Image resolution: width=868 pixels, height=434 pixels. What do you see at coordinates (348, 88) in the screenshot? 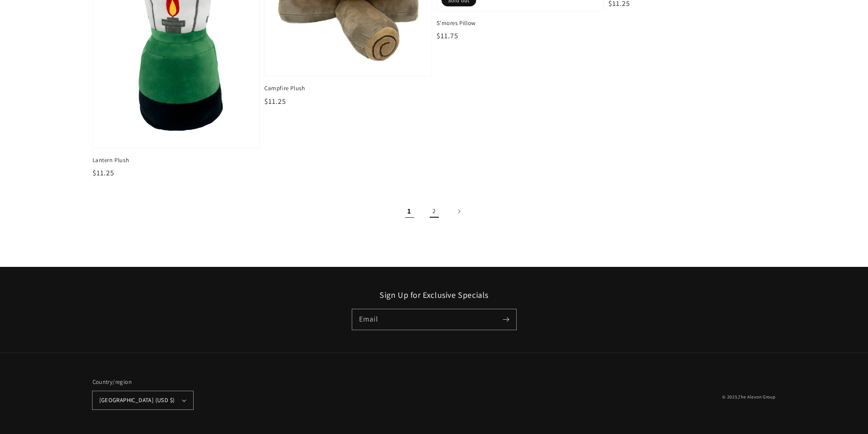
I see `span: Campfire Plush` at bounding box center [348, 88].